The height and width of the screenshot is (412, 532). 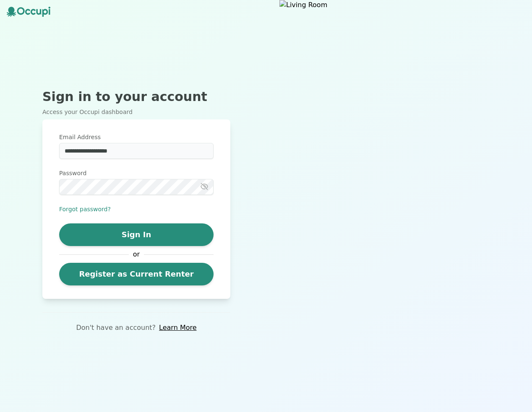 What do you see at coordinates (136, 97) in the screenshot?
I see `h2: Sign in to your account` at bounding box center [136, 97].